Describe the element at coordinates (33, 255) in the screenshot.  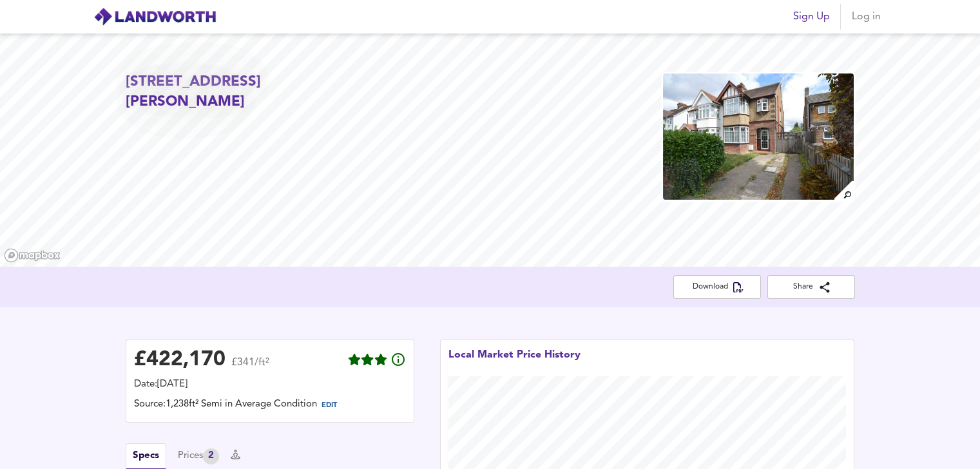
I see `a: Mapbox homepage` at that location.